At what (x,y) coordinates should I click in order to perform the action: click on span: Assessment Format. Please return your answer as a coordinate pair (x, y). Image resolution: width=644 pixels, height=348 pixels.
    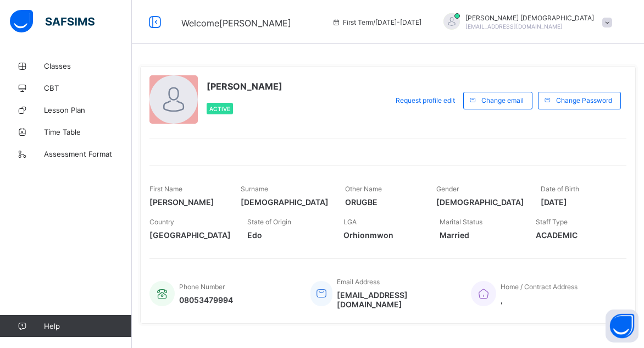
    Looking at the image, I should click on (88, 154).